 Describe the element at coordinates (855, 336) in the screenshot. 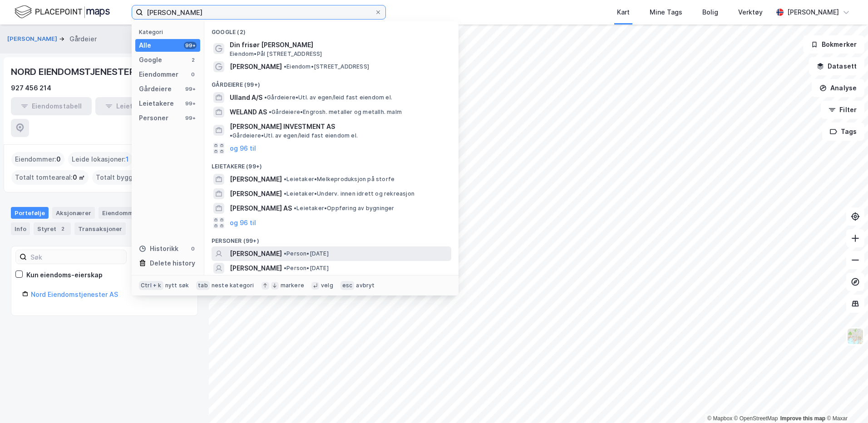

I see `img: Z` at that location.